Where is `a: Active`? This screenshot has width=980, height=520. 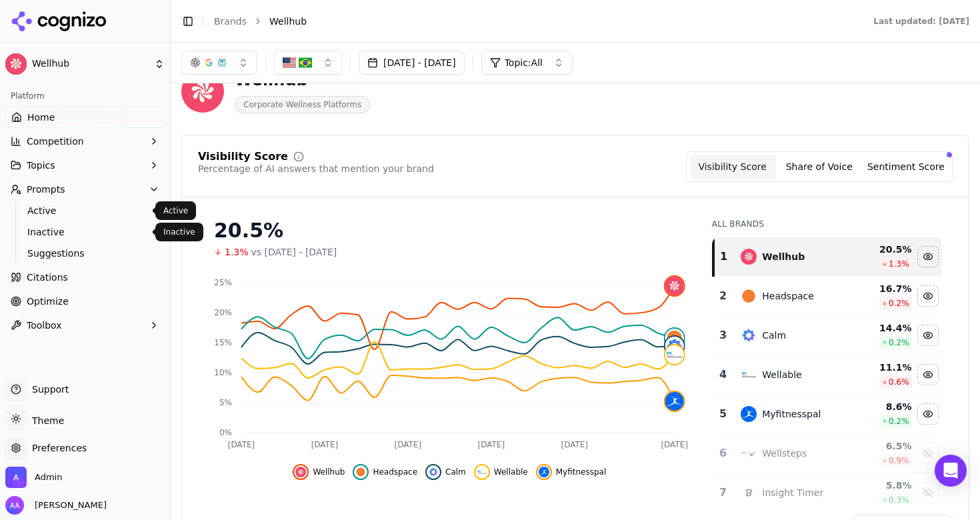 a: Active is located at coordinates (85, 210).